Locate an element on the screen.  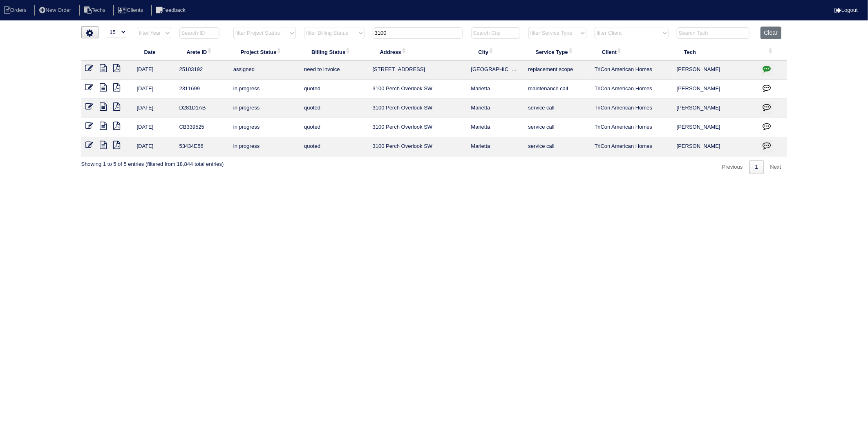
div: Showing 1 to 5 of 5 entries (filtered from 18,844 total entries) is located at coordinates (152, 162).